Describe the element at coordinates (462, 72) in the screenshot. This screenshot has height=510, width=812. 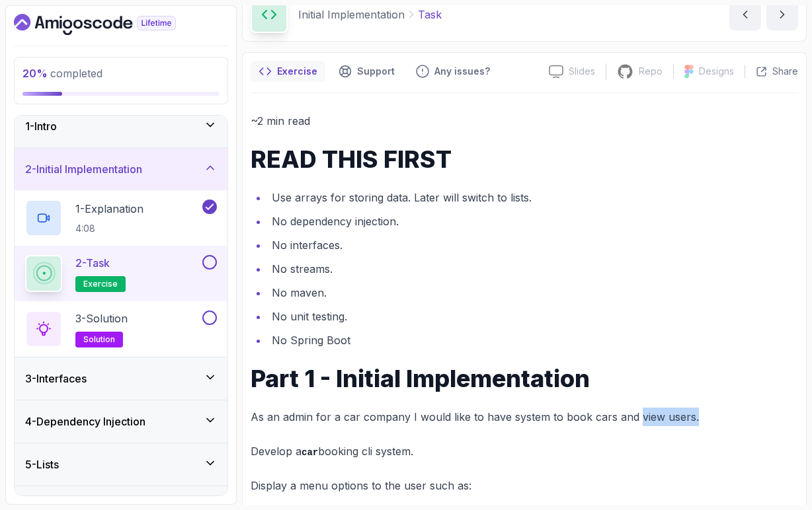
I see `p: Any issues?` at that location.